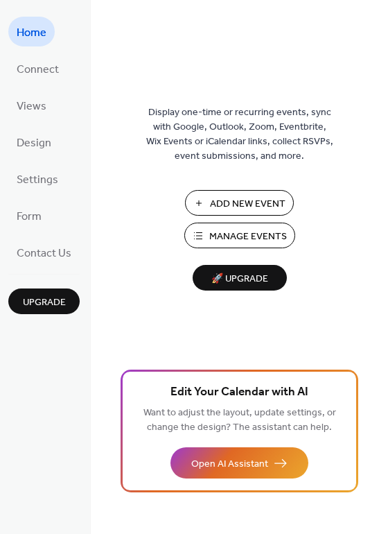 This screenshot has height=534, width=388. Describe the element at coordinates (239, 392) in the screenshot. I see `span: Edit Your Calendar with AI` at that location.